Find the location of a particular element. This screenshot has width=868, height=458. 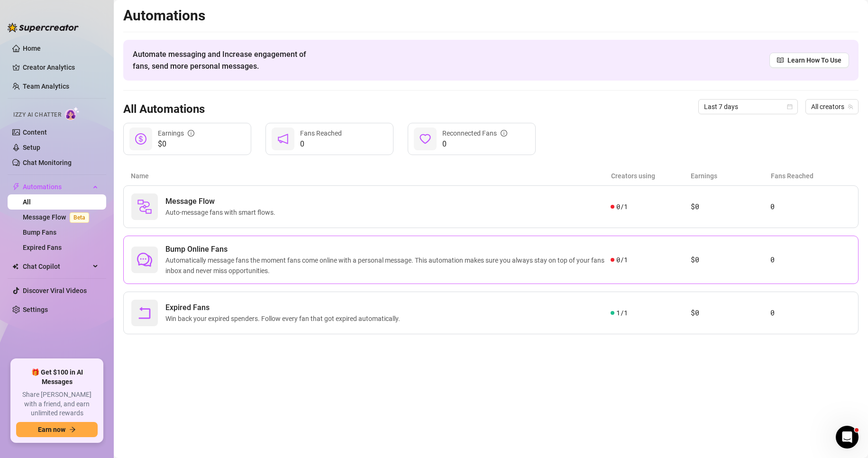

span: arrow-right is located at coordinates (72, 430).